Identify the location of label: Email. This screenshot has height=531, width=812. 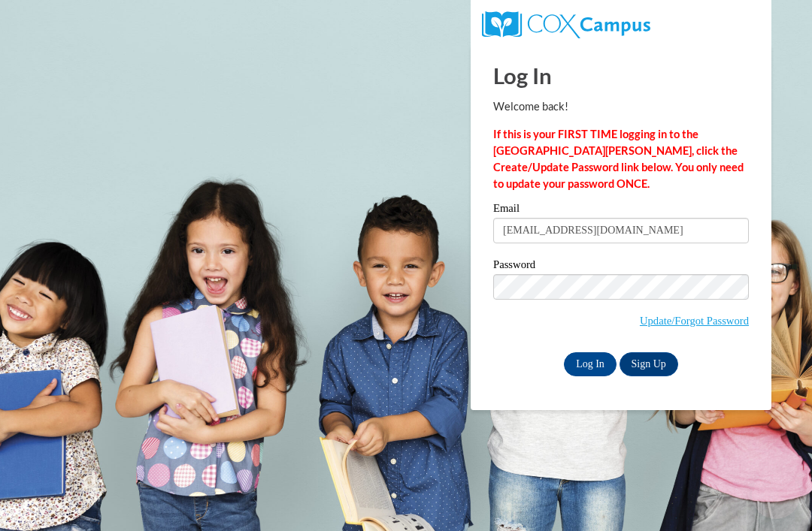
(621, 210).